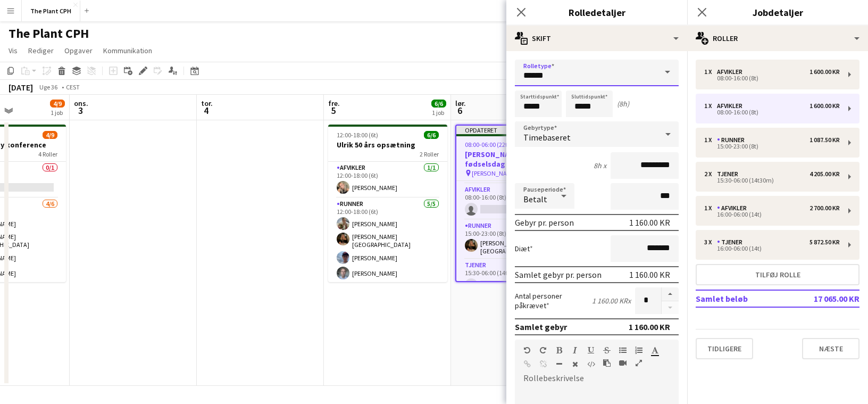  I want to click on button: Gentag, so click(543, 350).